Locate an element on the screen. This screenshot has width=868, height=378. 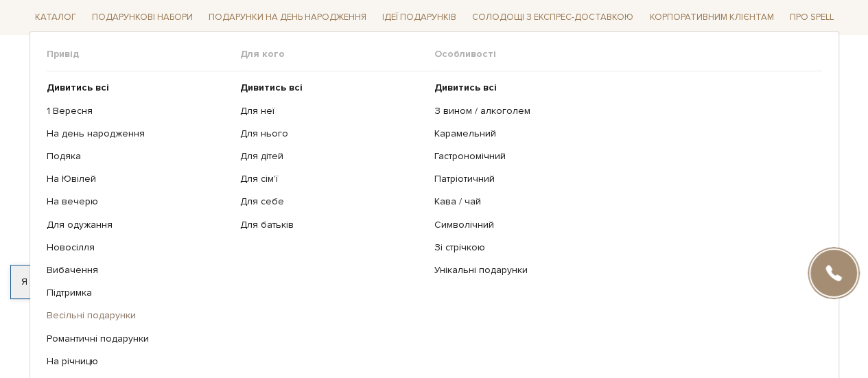
a: Зі стрічкою is located at coordinates (623, 247).